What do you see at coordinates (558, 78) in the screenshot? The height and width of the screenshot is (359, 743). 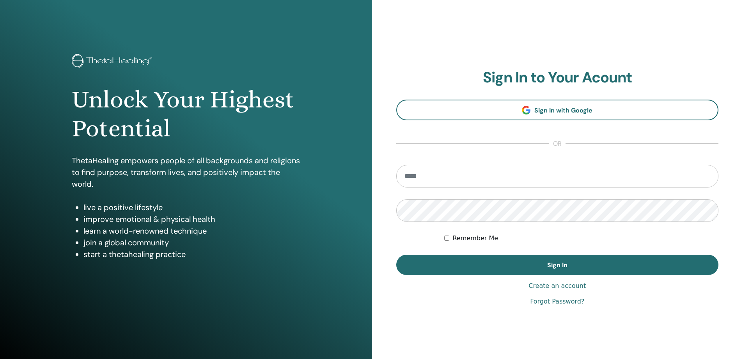 I see `h2: Sign In to Your Acount` at bounding box center [558, 78].